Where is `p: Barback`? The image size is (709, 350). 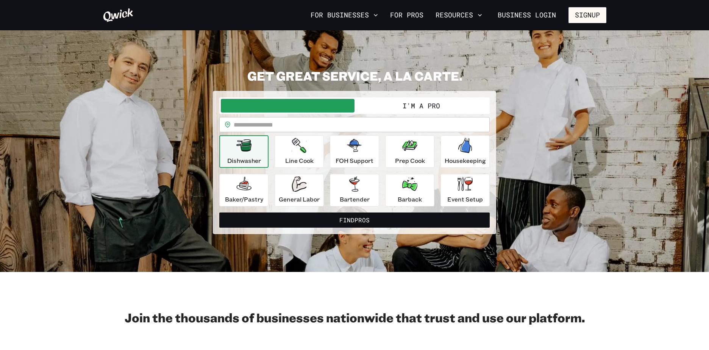 p: Barback is located at coordinates (410, 199).